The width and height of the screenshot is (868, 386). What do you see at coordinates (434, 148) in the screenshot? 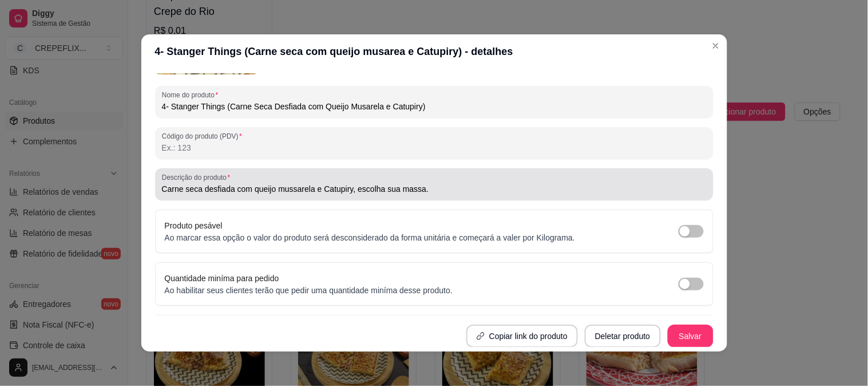
I see `input: Código do produto (PDV)` at bounding box center [434, 148].